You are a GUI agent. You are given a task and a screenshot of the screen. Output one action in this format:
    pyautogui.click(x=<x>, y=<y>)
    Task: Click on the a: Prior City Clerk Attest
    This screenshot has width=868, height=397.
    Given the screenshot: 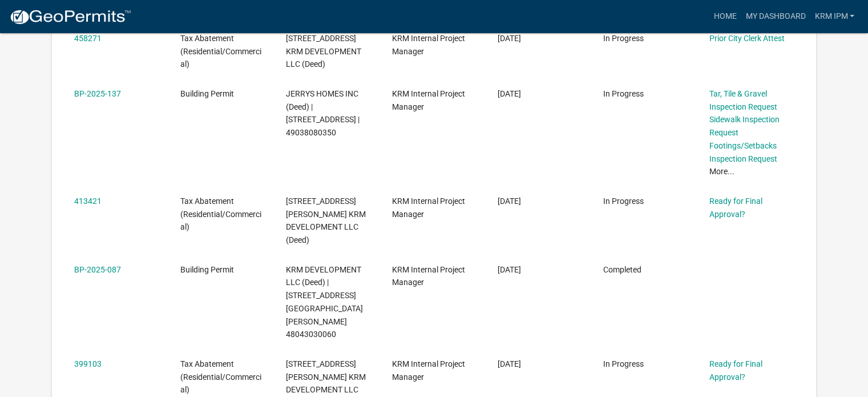 What is the action you would take?
    pyautogui.click(x=747, y=38)
    